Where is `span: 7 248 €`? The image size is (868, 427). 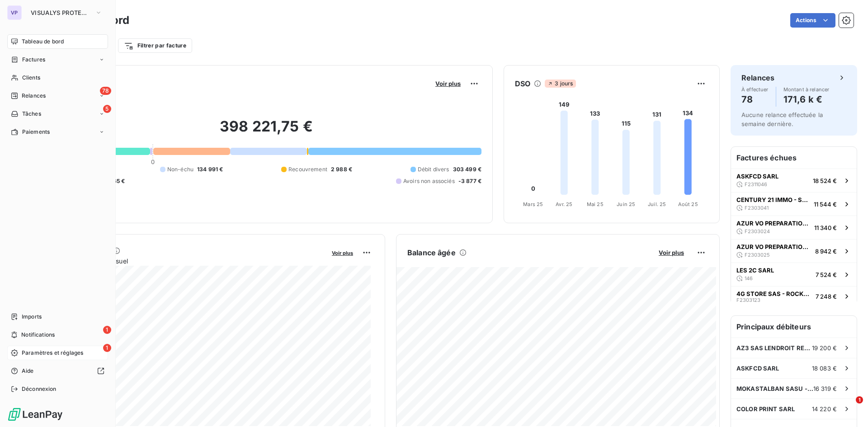
span: 7 248 € is located at coordinates (826, 296).